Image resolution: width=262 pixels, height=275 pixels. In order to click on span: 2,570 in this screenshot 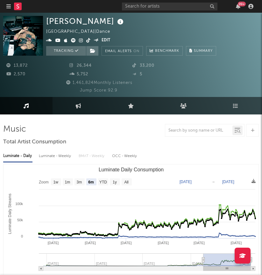, I will do `click(16, 74)`.